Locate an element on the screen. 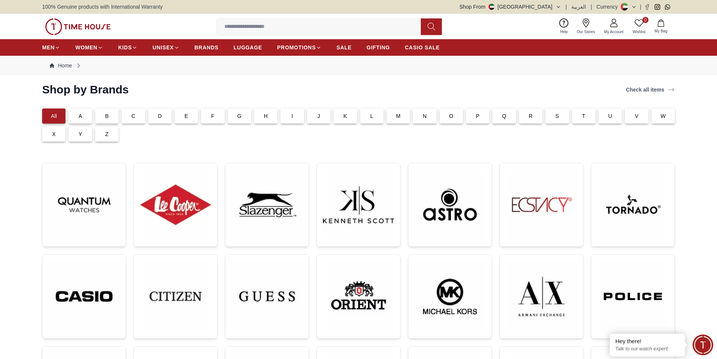 The height and width of the screenshot is (359, 717). p: A is located at coordinates (81, 116).